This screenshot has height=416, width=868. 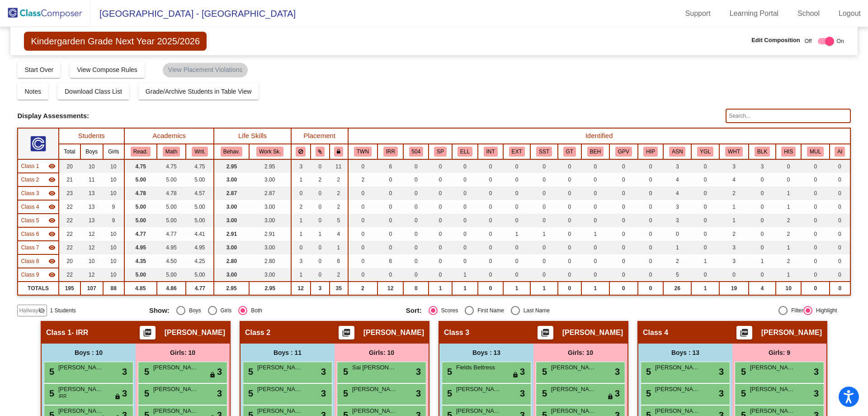 What do you see at coordinates (38, 207) in the screenshot?
I see `td: Heather Forbes - No Class Name` at bounding box center [38, 207].